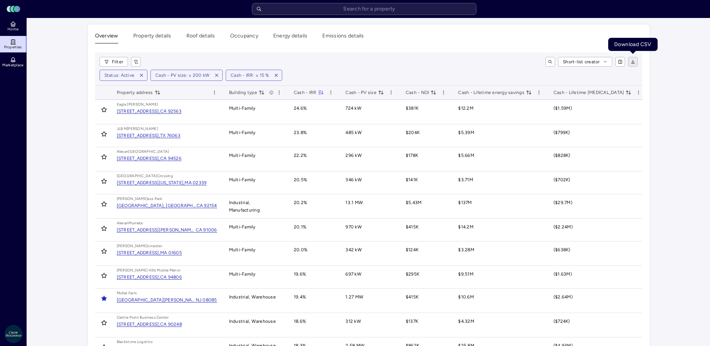  I want to click on td: 724 kW, so click(369, 112).